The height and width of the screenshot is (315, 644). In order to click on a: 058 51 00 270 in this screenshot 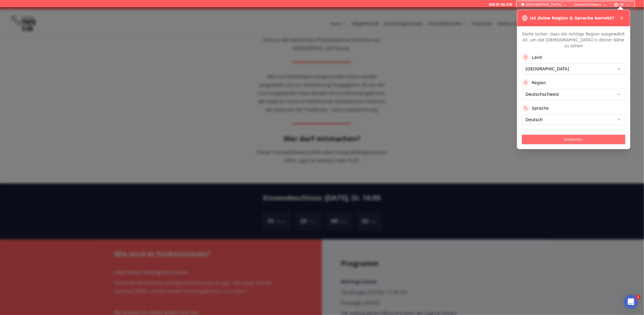, I will do `click(500, 5)`.